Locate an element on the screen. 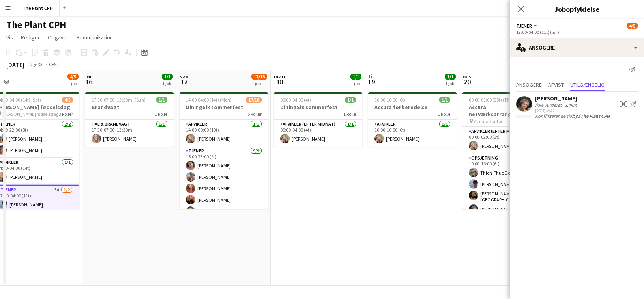 The height and width of the screenshot is (299, 644). span: Utilgængelig is located at coordinates (587, 85).